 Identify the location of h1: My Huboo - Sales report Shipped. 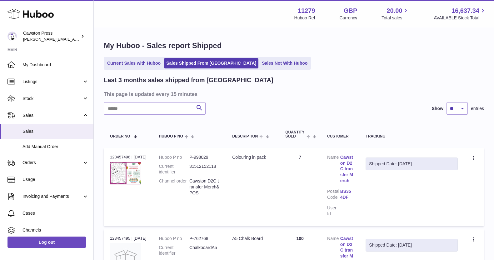
(294, 46).